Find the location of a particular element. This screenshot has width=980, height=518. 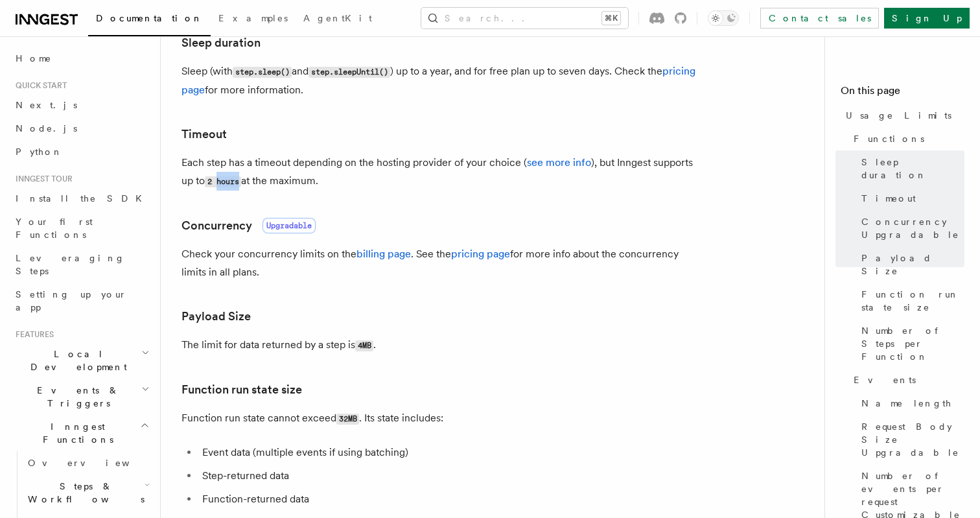

a: Events is located at coordinates (906, 379).